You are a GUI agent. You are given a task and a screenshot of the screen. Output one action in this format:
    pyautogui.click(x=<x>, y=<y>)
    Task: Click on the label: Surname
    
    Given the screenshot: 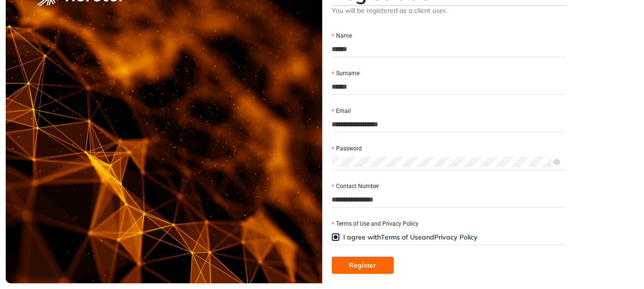 What is the action you would take?
    pyautogui.click(x=346, y=73)
    